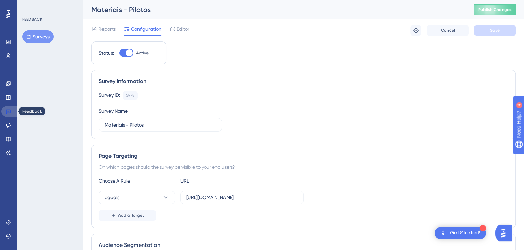  Describe the element at coordinates (109, 96) in the screenshot. I see `div: Survey ID:` at that location.